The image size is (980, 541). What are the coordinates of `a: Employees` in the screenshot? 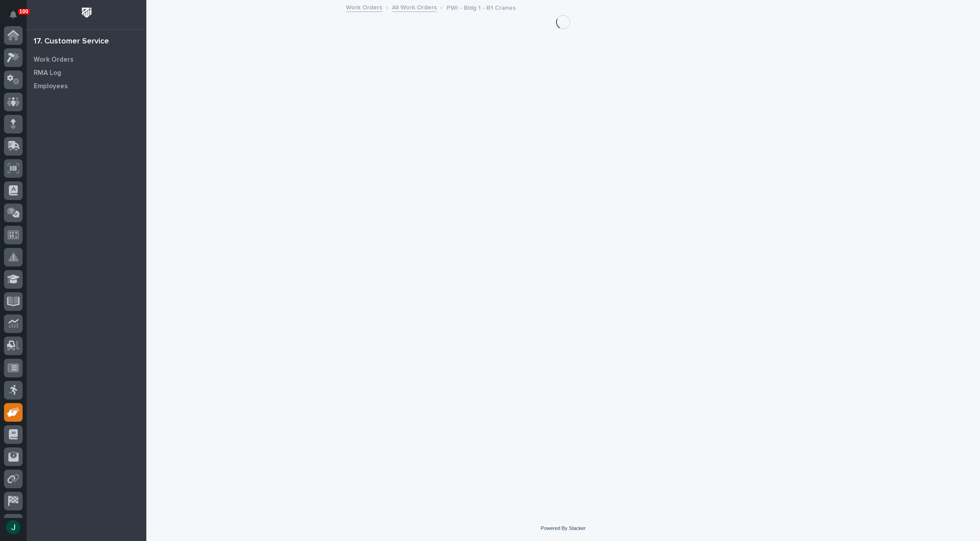 It's located at (87, 86).